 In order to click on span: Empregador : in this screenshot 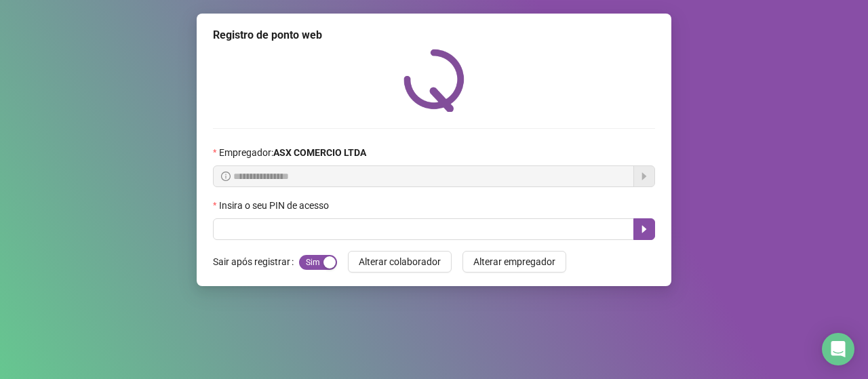, I will do `click(292, 153)`.